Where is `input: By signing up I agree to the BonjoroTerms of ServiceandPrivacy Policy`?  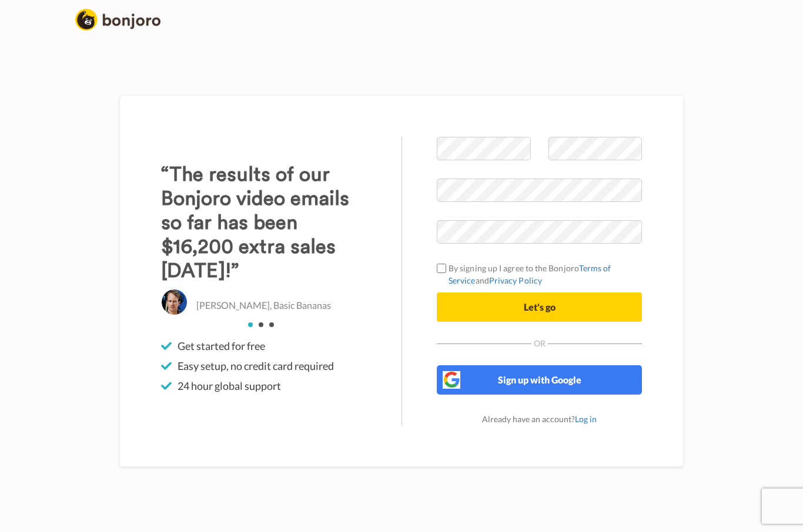
input: By signing up I agree to the BonjoroTerms of ServiceandPrivacy Policy is located at coordinates (442, 269).